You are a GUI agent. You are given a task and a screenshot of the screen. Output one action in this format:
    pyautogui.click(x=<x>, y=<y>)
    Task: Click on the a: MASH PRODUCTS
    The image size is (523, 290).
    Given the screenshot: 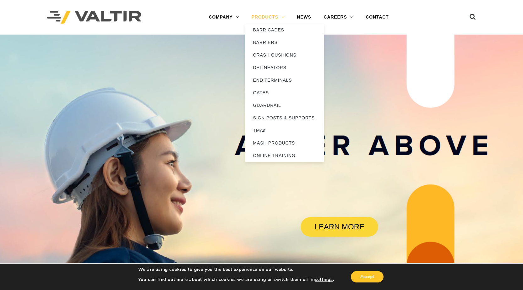 What is the action you would take?
    pyautogui.click(x=285, y=143)
    